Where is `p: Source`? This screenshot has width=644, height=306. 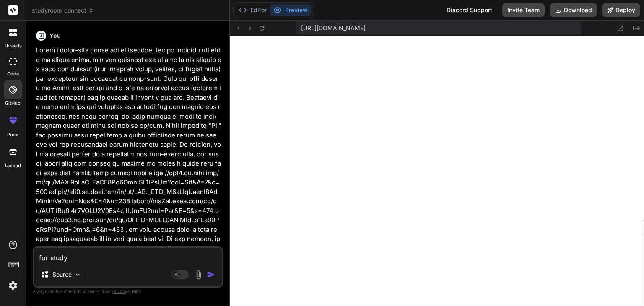
p: Source is located at coordinates (62, 274).